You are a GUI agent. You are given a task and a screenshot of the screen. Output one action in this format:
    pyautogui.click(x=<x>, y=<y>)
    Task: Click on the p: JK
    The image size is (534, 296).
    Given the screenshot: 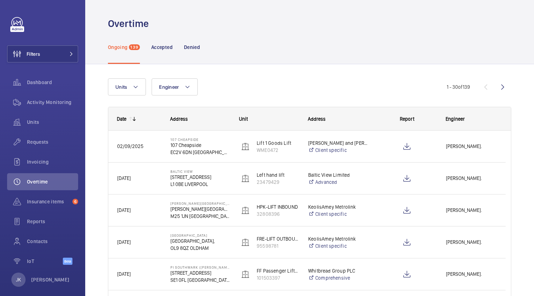 What is the action you would take?
    pyautogui.click(x=18, y=280)
    